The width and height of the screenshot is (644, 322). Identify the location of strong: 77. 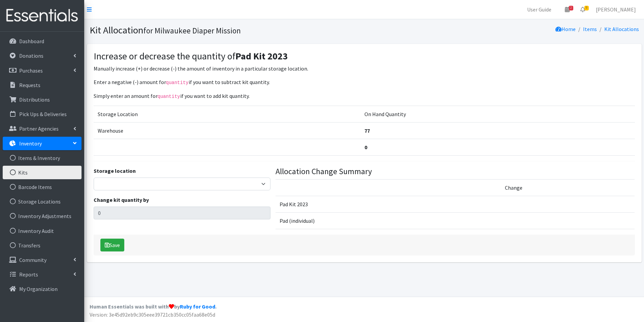
(368, 130).